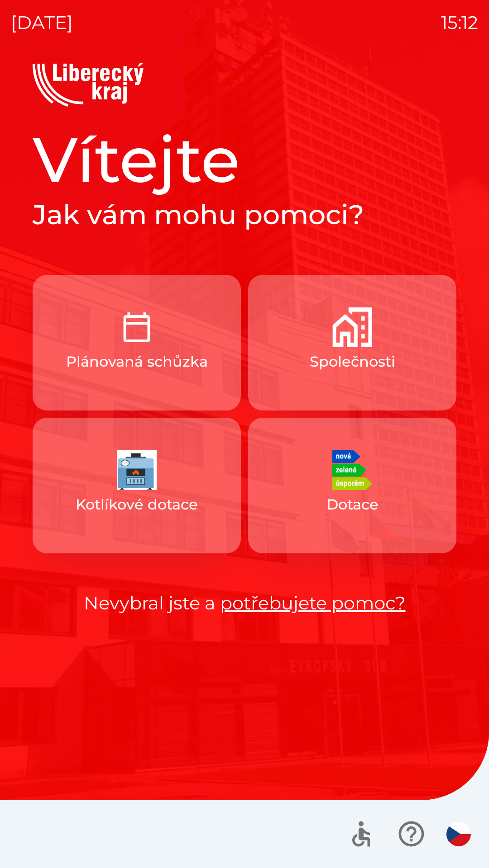  What do you see at coordinates (137, 504) in the screenshot?
I see `p: Kotlíkové dotace` at bounding box center [137, 504].